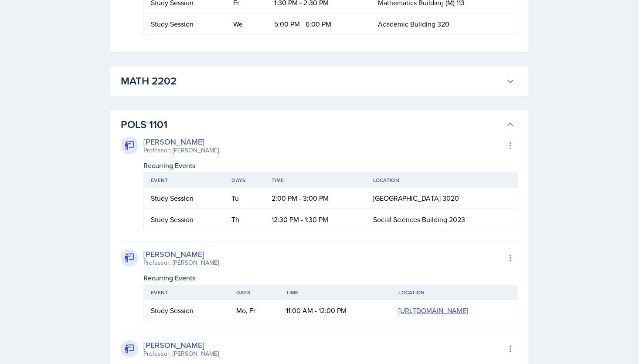  What do you see at coordinates (245, 198) in the screenshot?
I see `td: Tu` at bounding box center [245, 198].